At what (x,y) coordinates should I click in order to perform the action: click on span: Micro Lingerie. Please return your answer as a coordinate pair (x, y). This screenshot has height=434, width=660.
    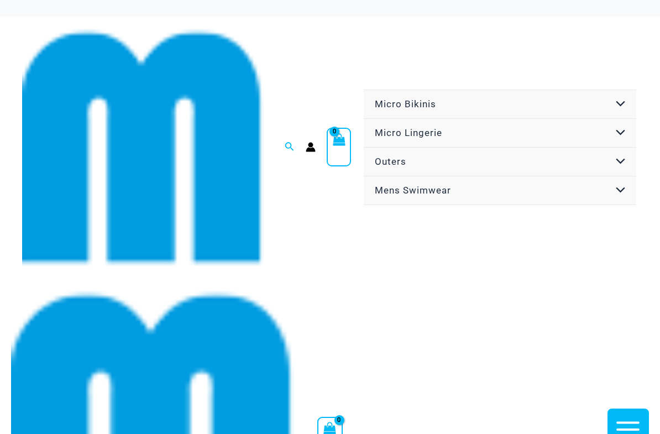
    Looking at the image, I should click on (408, 133).